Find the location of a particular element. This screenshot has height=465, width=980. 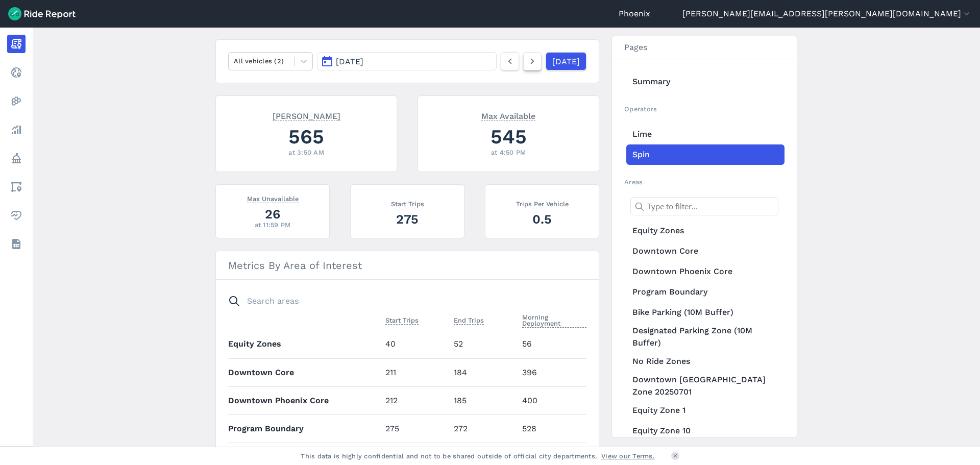

span: End Trips is located at coordinates (468, 319).